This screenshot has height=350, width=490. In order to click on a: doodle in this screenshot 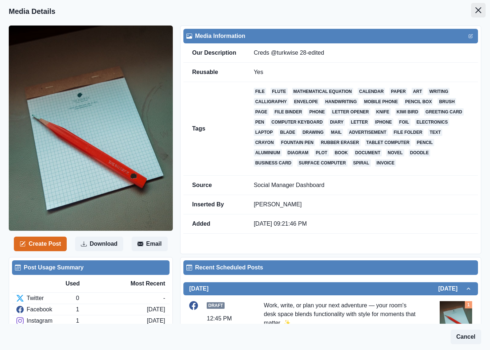, I will do `click(419, 153)`.